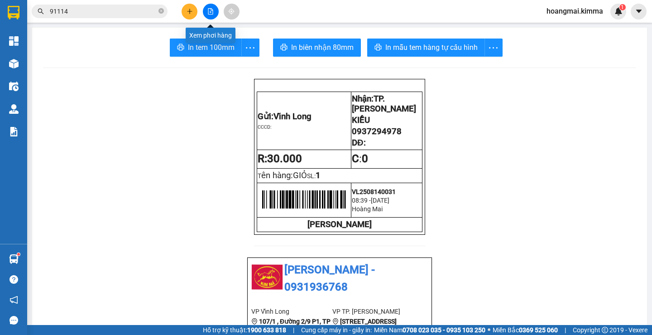 Image resolution: width=652 pixels, height=335 pixels. Describe the element at coordinates (605, 330) in the screenshot. I see `span: copyright` at that location.